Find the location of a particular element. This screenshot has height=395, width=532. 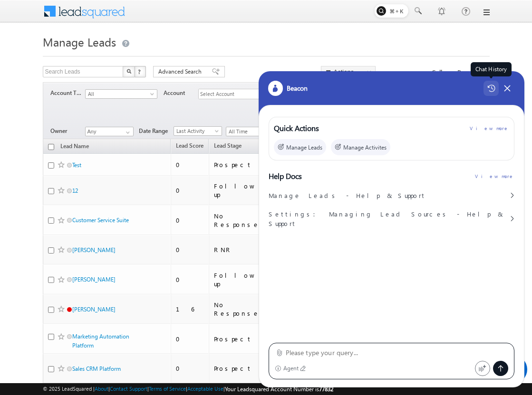

a: About is located at coordinates (101, 388).